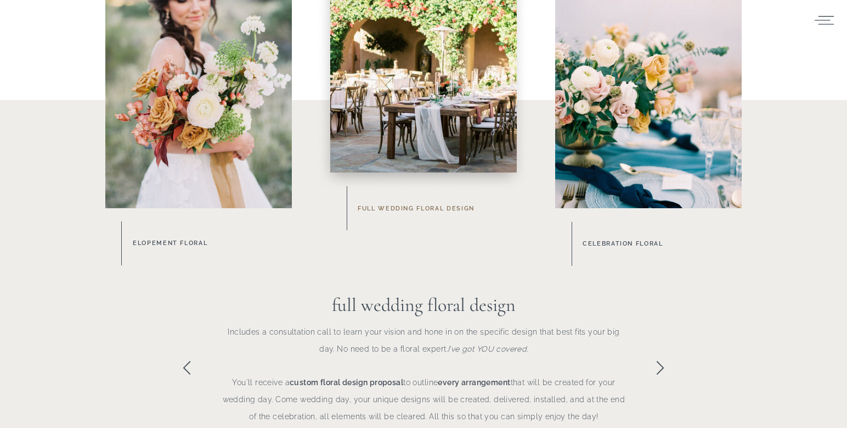 The width and height of the screenshot is (847, 428). Describe the element at coordinates (335, 46) in the screenshot. I see `button: Subscribe` at that location.